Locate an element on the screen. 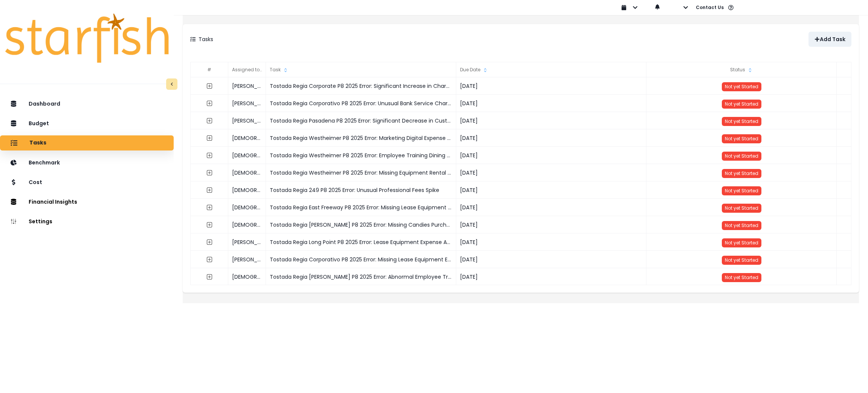 The width and height of the screenshot is (868, 393). div: Tostada Regia Corporate P8 2025 Error: Significant Increase in Charge Back Spot ON is located at coordinates (361, 86).